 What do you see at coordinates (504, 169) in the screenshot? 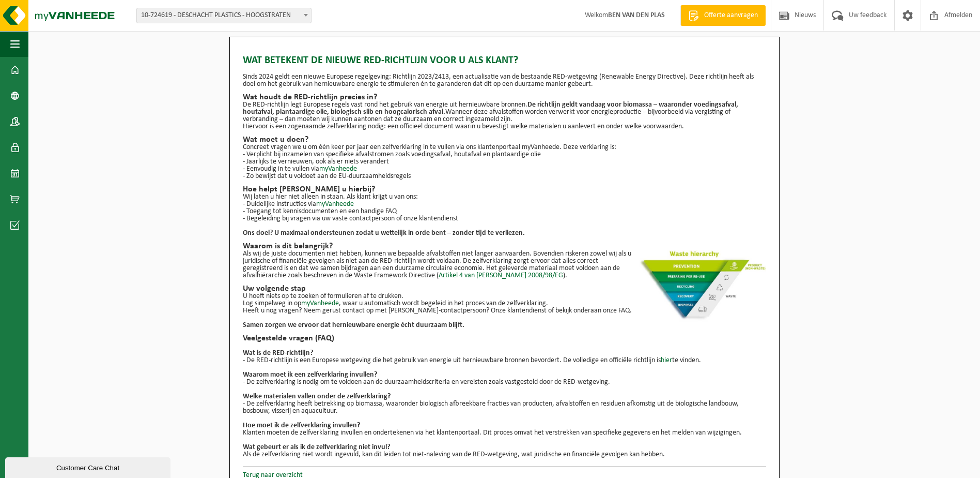
I see `p: - Eenvoudig in te vullen via` at bounding box center [504, 169].